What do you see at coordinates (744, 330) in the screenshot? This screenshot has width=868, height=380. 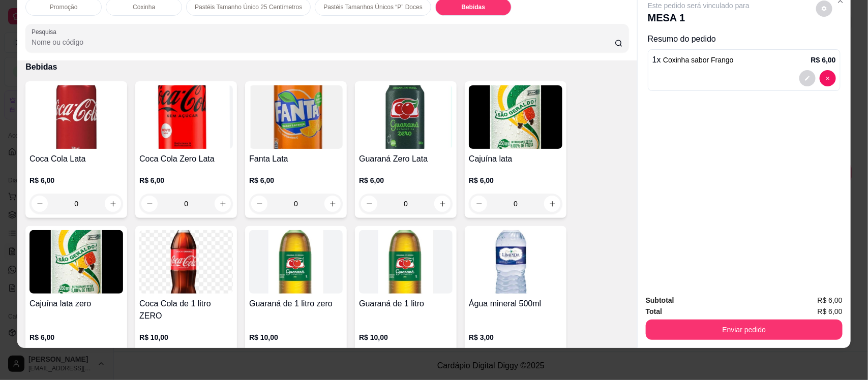 I see `button: Enviar pedido` at bounding box center [744, 330].